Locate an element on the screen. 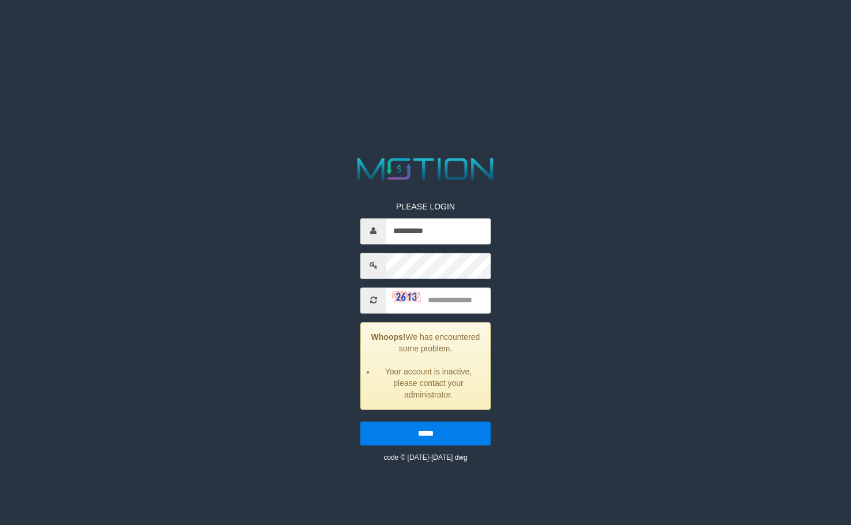 The height and width of the screenshot is (525, 851). li: Your account is inactive, please contact your administrator. is located at coordinates (428, 383).